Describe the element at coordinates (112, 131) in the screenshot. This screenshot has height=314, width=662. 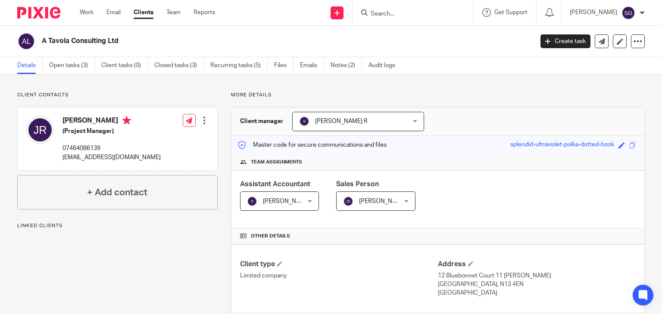
I see `h5: (Project Manager)` at that location.